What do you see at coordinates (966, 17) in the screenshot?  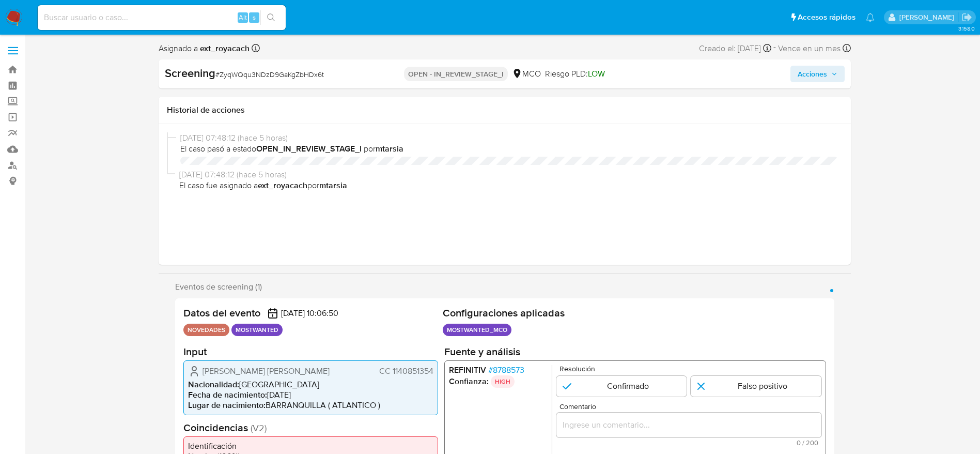 I see `a: Salir` at bounding box center [966, 17].